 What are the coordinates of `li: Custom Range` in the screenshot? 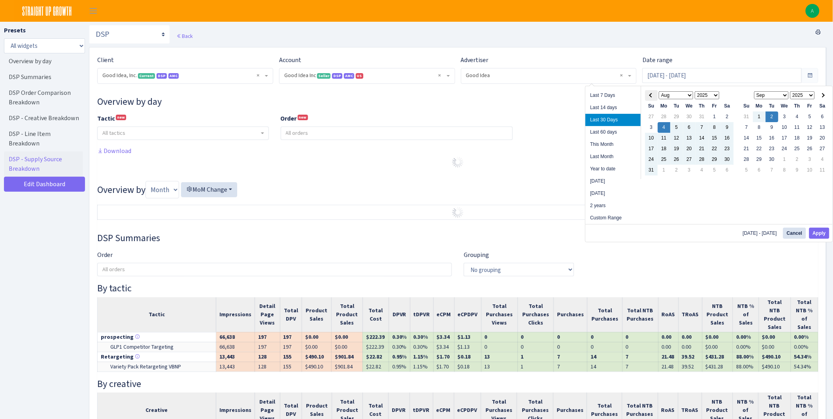 It's located at (613, 218).